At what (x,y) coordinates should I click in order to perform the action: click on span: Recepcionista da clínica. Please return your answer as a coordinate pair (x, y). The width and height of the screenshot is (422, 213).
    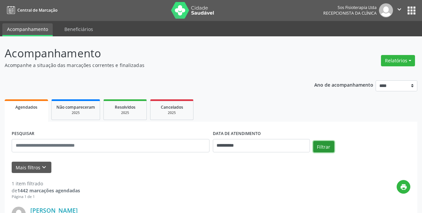
    Looking at the image, I should click on (350, 13).